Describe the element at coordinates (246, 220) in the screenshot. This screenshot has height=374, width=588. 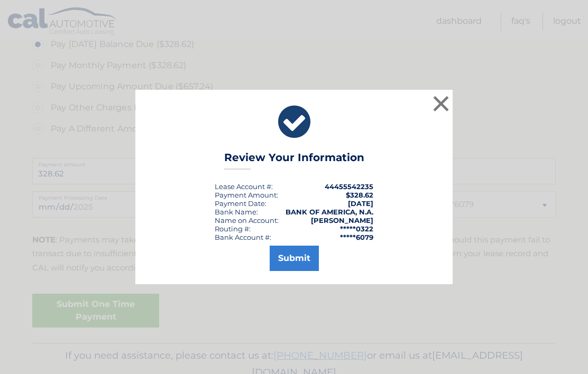
I see `div: Name on Account:` at that location.